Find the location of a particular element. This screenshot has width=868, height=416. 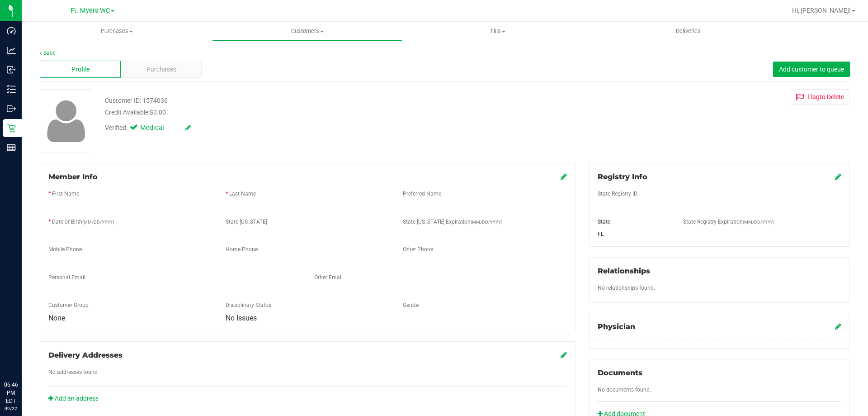

span: None is located at coordinates (57, 318).